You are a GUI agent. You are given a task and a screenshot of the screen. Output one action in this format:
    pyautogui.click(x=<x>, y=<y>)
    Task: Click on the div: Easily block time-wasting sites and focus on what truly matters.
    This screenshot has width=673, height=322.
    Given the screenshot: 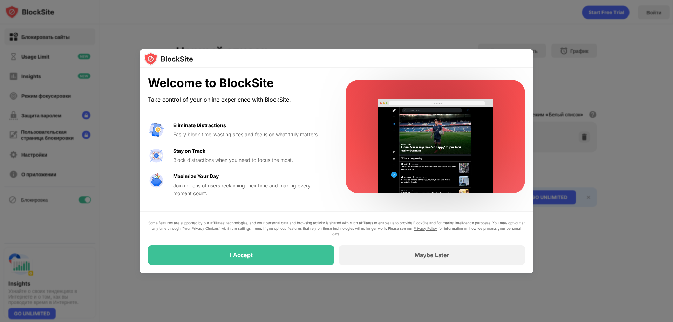 What is the action you would take?
    pyautogui.click(x=251, y=135)
    